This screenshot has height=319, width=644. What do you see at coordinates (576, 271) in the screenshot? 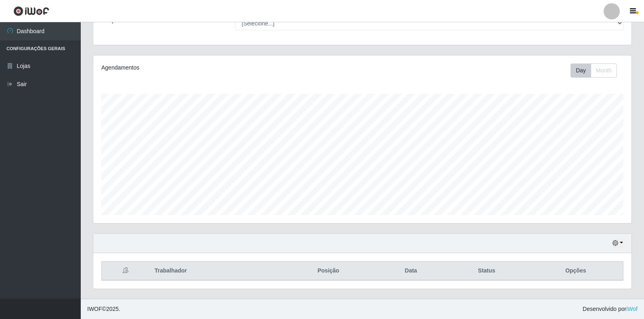
I see `th: Opções` at bounding box center [576, 271].